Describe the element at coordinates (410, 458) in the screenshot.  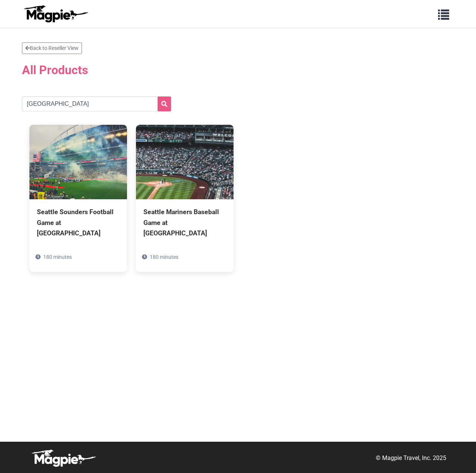
I see `p: © Magpie Travel, Inc. 2025` at that location.